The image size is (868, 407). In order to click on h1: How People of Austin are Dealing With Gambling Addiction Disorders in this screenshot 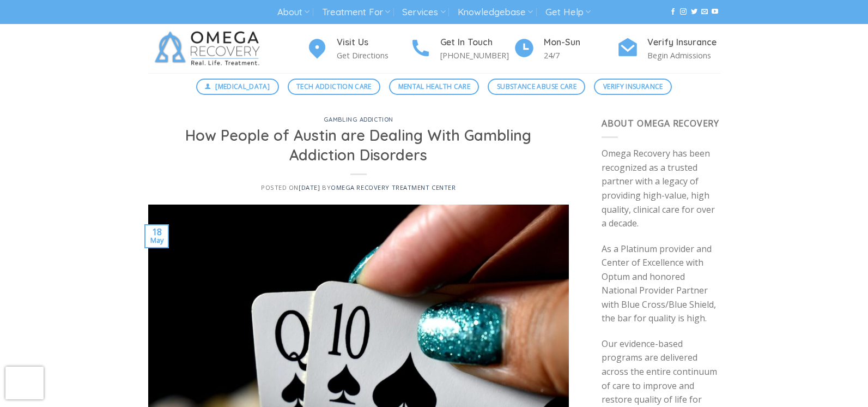, I will do `click(358, 145)`.